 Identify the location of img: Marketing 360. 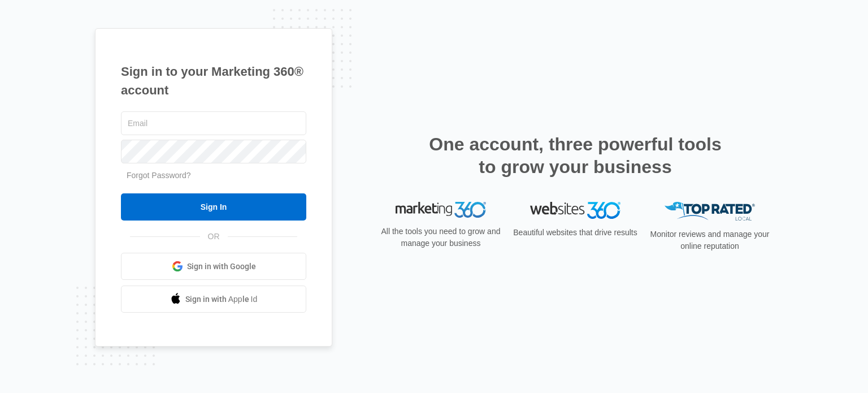
(441, 210).